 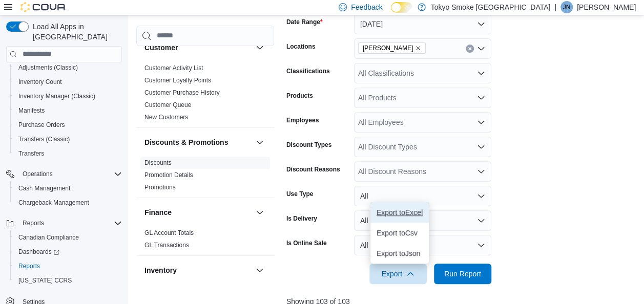 I want to click on span: Promotion Details, so click(x=169, y=175).